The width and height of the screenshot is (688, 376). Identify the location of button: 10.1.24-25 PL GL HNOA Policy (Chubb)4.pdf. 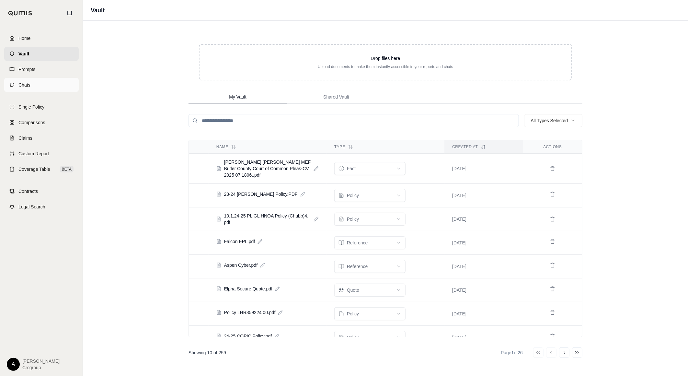
(264, 219).